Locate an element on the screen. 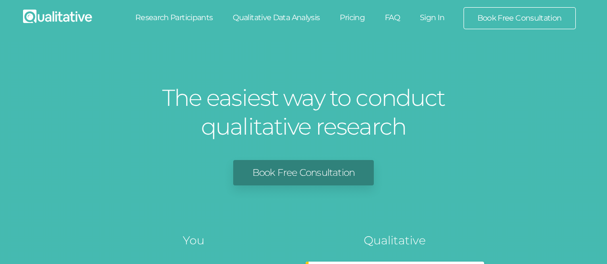 The width and height of the screenshot is (607, 264). tspan: Qualitative is located at coordinates (394, 240).